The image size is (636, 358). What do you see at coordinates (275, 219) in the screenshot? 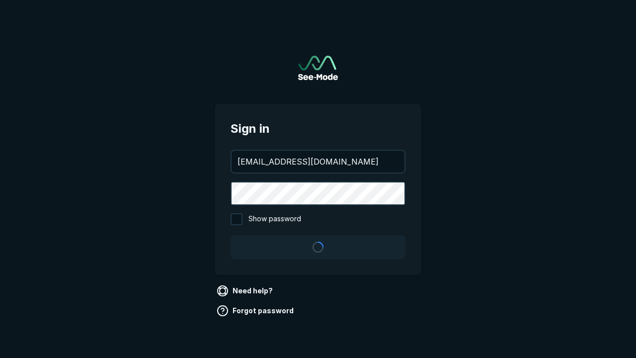
I see `span: Show password` at bounding box center [275, 219].